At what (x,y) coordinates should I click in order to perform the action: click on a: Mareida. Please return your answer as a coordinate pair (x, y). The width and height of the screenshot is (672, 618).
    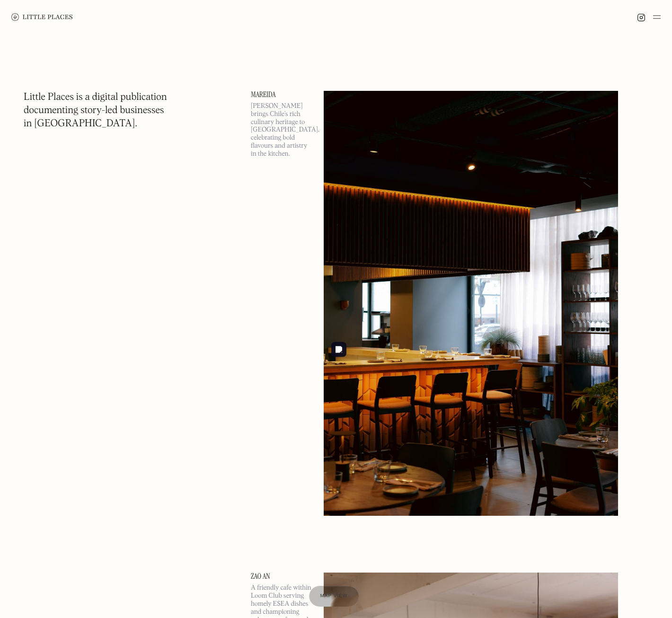
    Looking at the image, I should click on (282, 95).